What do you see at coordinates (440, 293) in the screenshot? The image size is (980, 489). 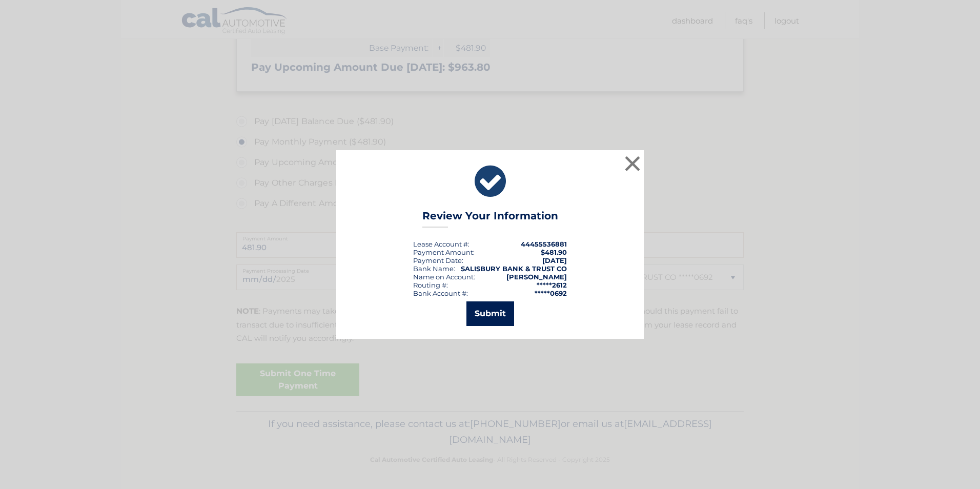 I see `div: Bank Account #:` at bounding box center [440, 293].